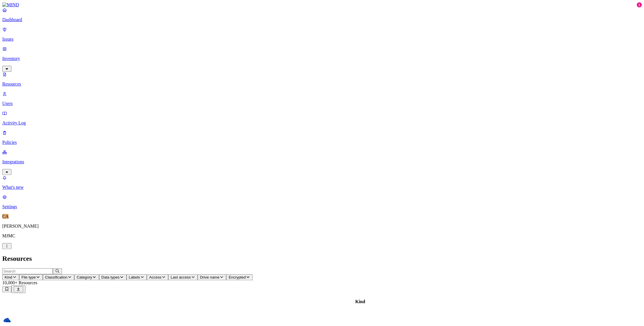 This screenshot has height=326, width=644. I want to click on p: Activity Log, so click(322, 123).